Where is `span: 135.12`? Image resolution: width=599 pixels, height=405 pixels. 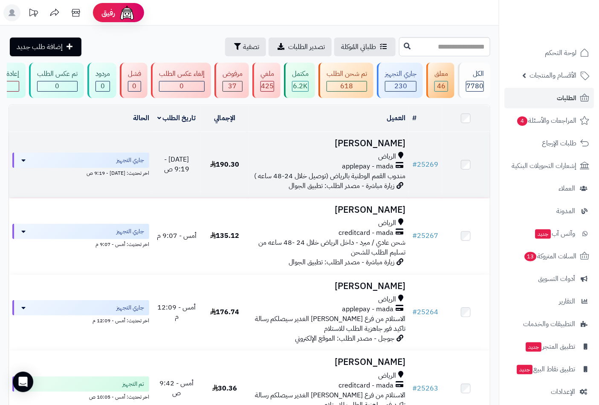 span: 135.12 is located at coordinates (225, 236).